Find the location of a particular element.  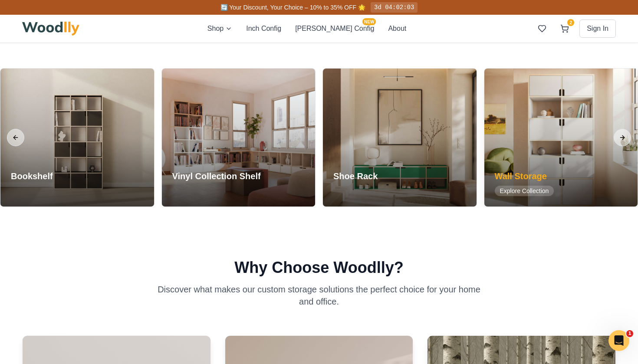

button: Inch Config is located at coordinates (263, 29).